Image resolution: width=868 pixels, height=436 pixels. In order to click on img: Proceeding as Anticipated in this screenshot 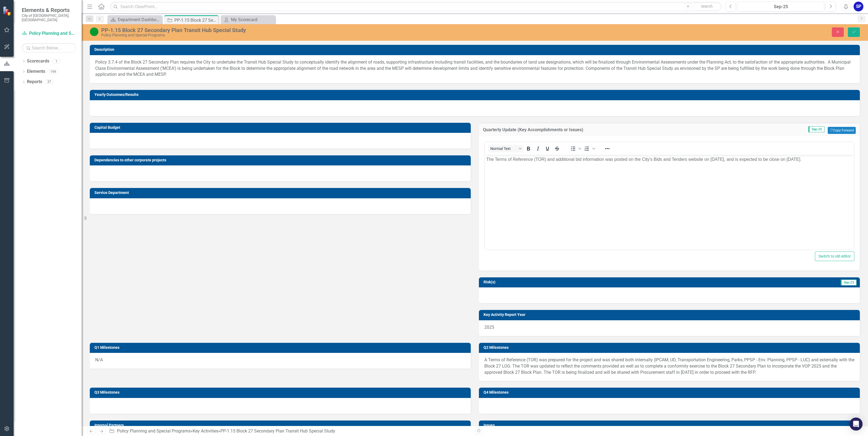, I will do `click(94, 32)`.